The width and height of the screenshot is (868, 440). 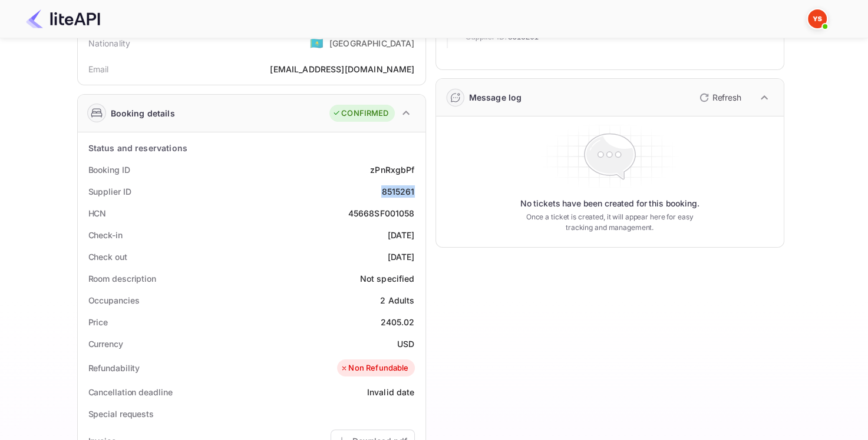 What do you see at coordinates (495, 97) in the screenshot?
I see `div: Message log` at bounding box center [495, 97].